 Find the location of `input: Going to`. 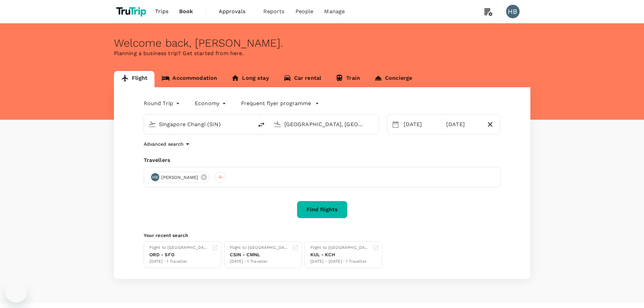

input: Going to is located at coordinates (325, 124).